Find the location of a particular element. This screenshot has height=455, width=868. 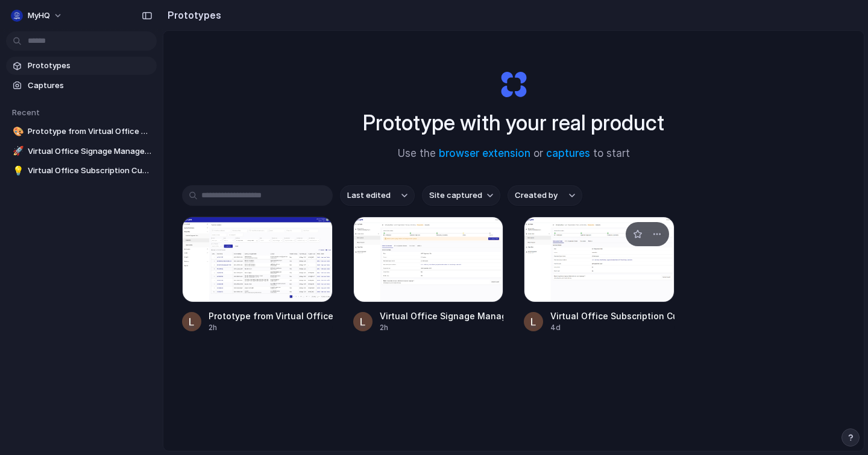

span: Recent is located at coordinates (26, 112).